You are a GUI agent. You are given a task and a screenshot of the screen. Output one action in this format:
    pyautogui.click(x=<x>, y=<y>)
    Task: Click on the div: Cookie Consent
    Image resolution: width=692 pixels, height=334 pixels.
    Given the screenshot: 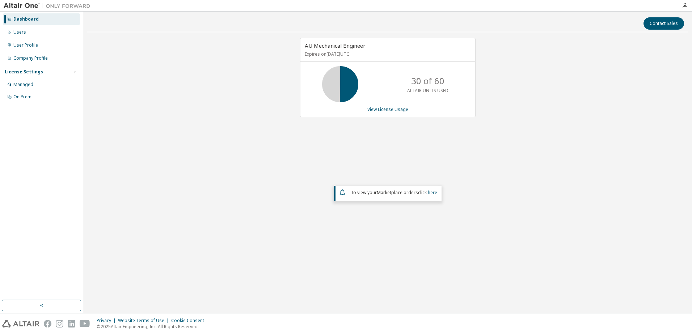 What is the action you would take?
    pyautogui.click(x=190, y=321)
    